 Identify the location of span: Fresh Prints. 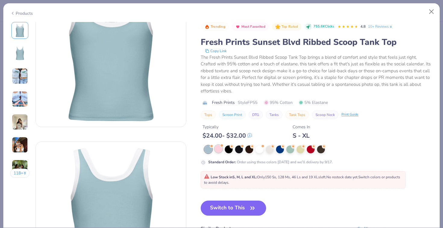
(223, 102).